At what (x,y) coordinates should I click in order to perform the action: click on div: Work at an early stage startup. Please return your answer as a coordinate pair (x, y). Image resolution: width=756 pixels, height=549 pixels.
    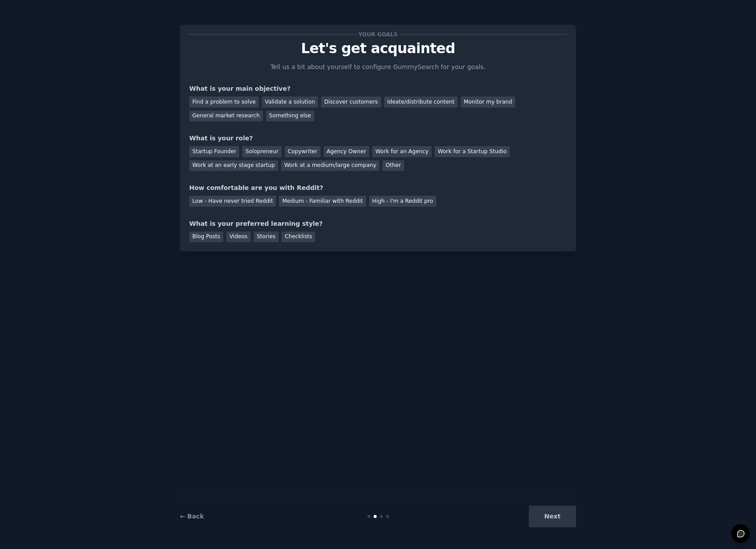
    Looking at the image, I should click on (233, 165).